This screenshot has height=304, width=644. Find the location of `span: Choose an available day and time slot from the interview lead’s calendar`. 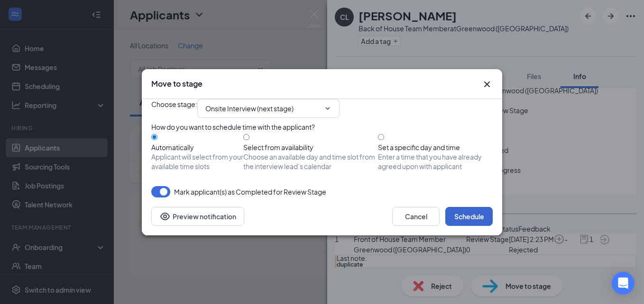

span: Choose an available day and time slot from the interview lead’s calendar is located at coordinates (311, 162).